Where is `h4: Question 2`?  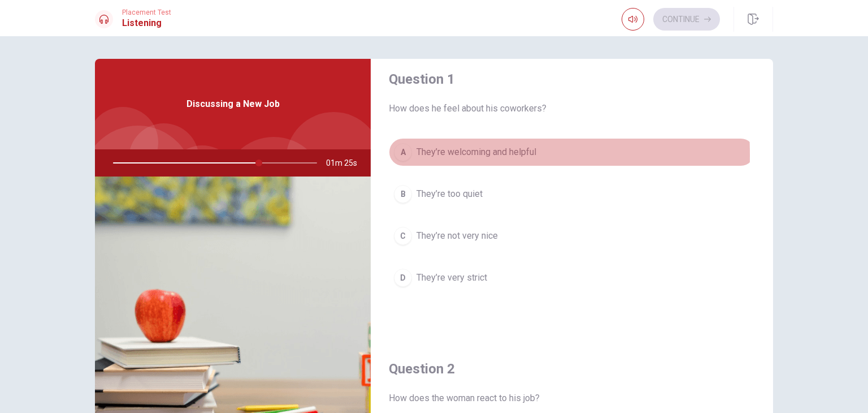 h4: Question 2 is located at coordinates (572, 368).